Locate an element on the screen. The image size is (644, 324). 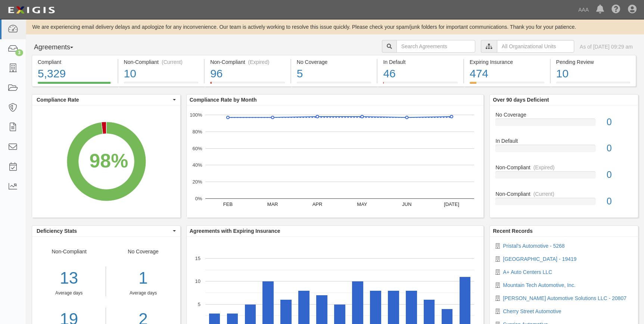
button: Compliance Rate is located at coordinates (106, 100).